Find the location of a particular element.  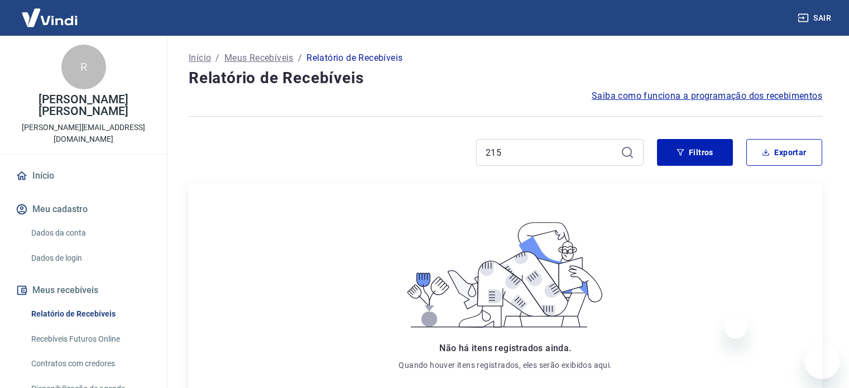

p: Meus Recebíveis is located at coordinates (259, 58).